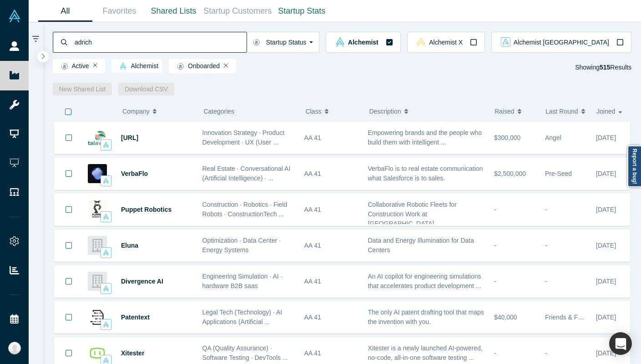  Describe the element at coordinates (130, 245) in the screenshot. I see `a: Eluna` at that location.